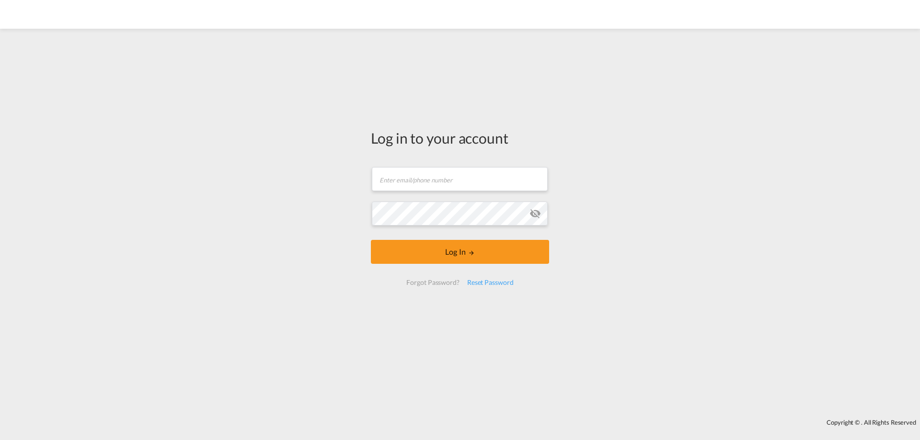  What do you see at coordinates (460, 138) in the screenshot?
I see `div: Log in to your account` at bounding box center [460, 138].